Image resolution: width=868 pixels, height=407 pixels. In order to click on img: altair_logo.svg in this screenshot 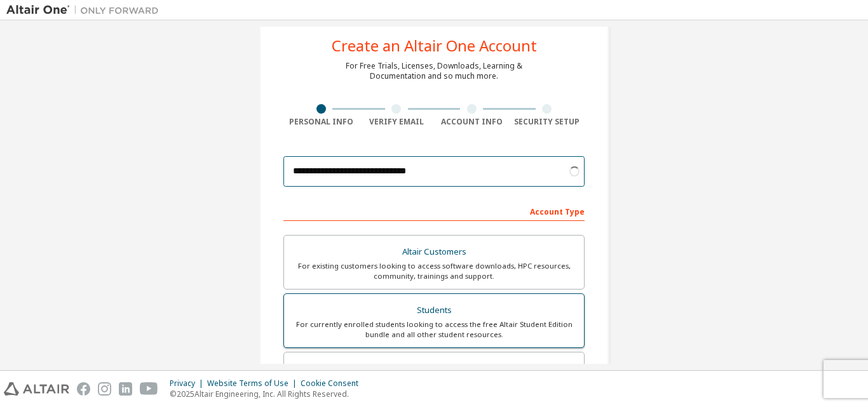, I will do `click(36, 389)`.